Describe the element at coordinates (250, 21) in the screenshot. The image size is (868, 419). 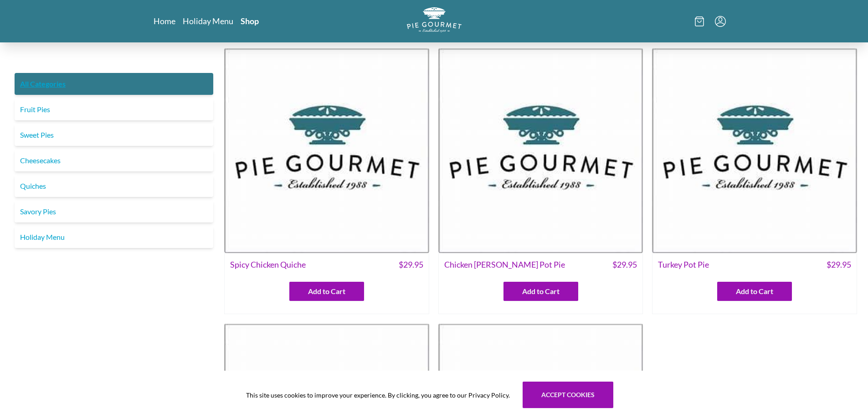
I see `a: Shop` at that location.